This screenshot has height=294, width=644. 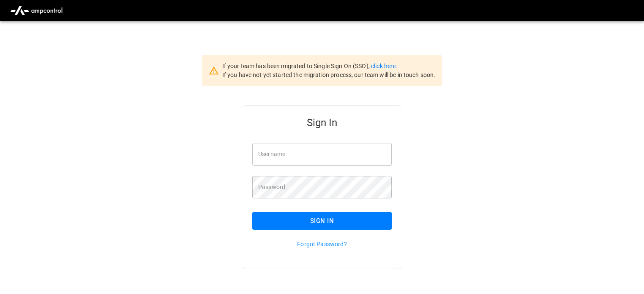 What do you see at coordinates (322, 221) in the screenshot?
I see `button: Sign In` at bounding box center [322, 221].